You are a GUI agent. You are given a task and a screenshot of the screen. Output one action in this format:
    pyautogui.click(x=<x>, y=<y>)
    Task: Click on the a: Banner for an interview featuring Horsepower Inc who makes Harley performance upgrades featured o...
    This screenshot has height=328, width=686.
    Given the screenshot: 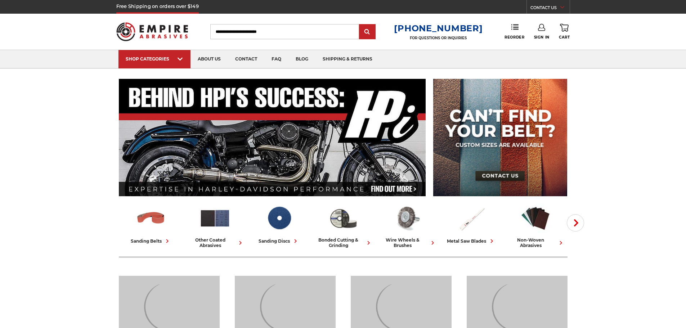 What is the action you would take?
    pyautogui.click(x=272, y=138)
    